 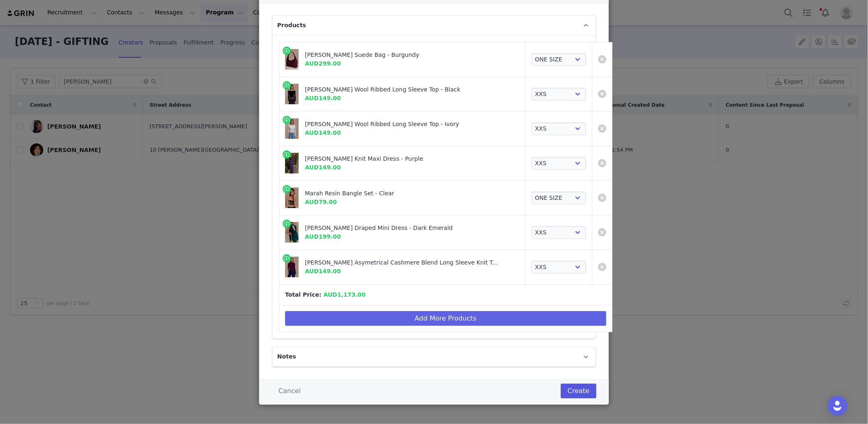 What do you see at coordinates (292, 232) in the screenshot?
I see `img: 250709_MESHKI_Roam4_04_238_19daa2c3-3c44-4c4c-a5de-961ce591af3c.jpg` at bounding box center [292, 232].